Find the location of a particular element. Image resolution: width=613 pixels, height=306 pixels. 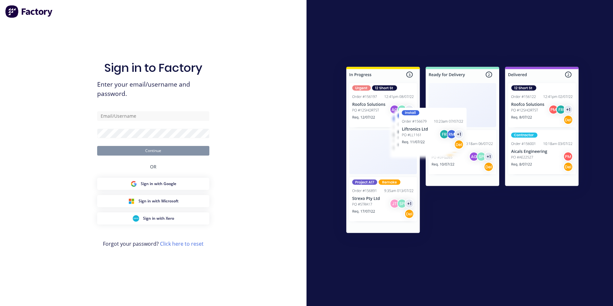

img: Microsoft Sign in is located at coordinates (131, 201).